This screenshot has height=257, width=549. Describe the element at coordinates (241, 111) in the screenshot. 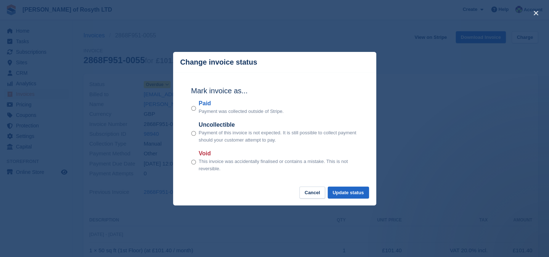

I see `p: Payment was collected outside of Stripe.` at that location.